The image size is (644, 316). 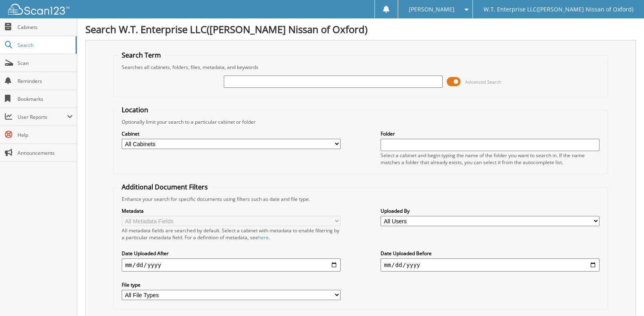 I want to click on span: Announcements, so click(x=45, y=153).